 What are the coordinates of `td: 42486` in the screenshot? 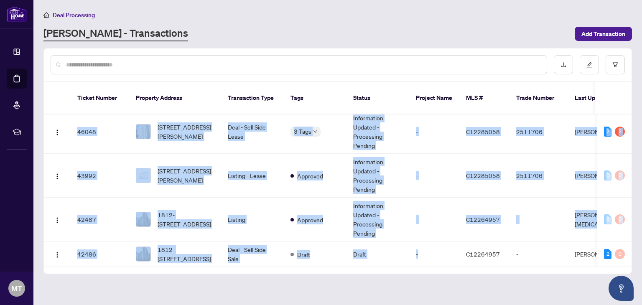 It's located at (100, 254).